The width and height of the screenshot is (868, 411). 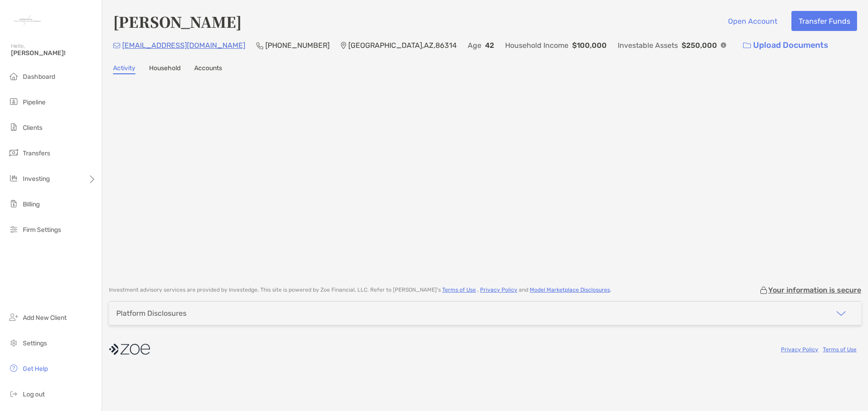 What do you see at coordinates (785, 45) in the screenshot?
I see `a: Upload Documents` at bounding box center [785, 45].